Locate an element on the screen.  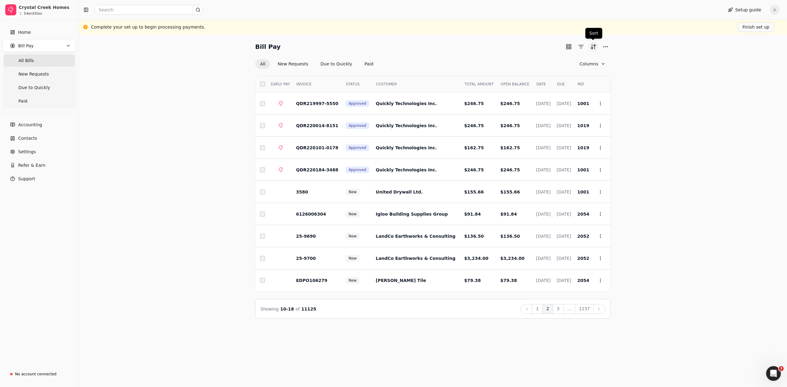
div: Complete your set up to begin processing payments. is located at coordinates (148, 27).